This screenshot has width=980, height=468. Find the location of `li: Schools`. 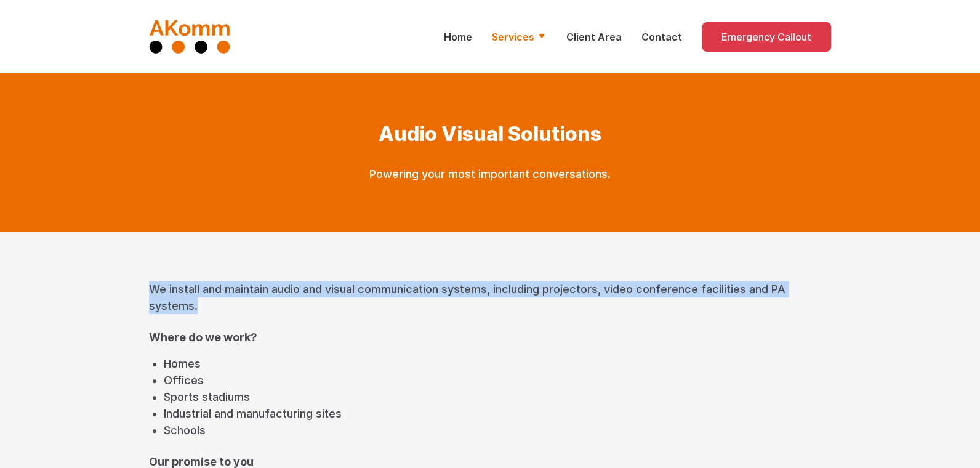

li: Schools is located at coordinates (498, 430).